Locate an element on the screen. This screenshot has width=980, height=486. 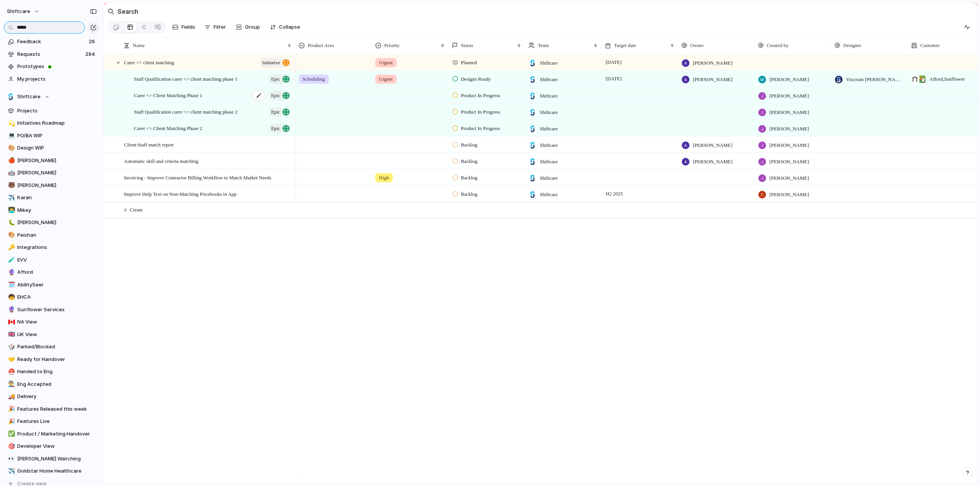
span: Epic is located at coordinates (276, 96).